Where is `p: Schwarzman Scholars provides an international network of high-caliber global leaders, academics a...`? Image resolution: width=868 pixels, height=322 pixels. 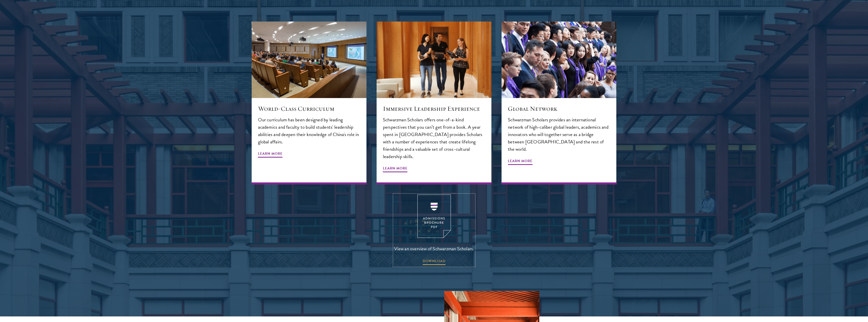
p: Schwarzman Scholars provides an international network of high-caliber global leaders, academics a... is located at coordinates (559, 134).